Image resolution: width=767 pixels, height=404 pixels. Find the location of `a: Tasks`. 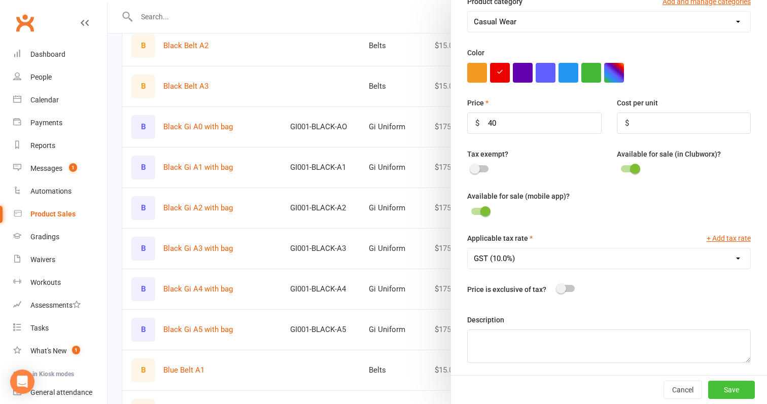

a: Tasks is located at coordinates (60, 328).